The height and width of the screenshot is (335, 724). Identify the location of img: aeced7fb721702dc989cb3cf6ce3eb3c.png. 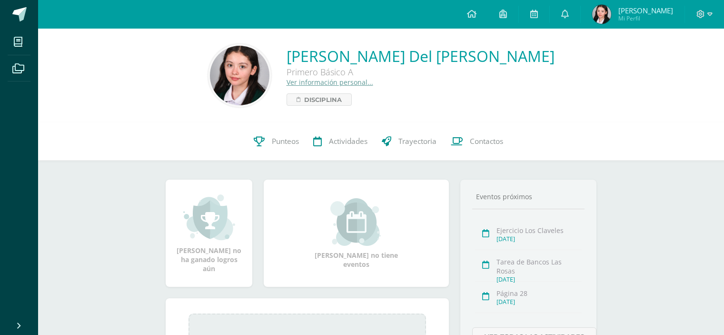
(602, 14).